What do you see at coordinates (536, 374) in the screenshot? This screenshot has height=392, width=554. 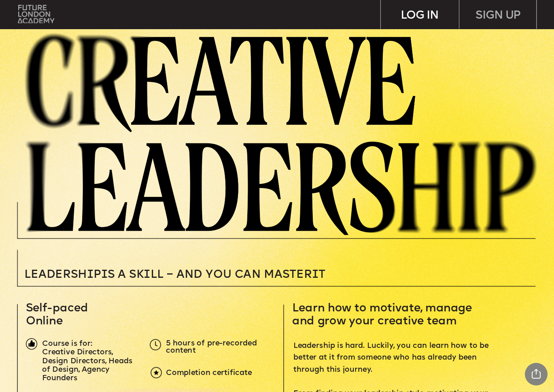 I see `div: Share` at bounding box center [536, 374].